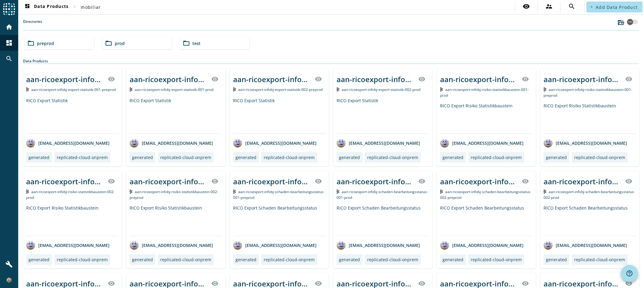  What do you see at coordinates (32, 24) in the screenshot?
I see `label: Directories` at bounding box center [32, 24].